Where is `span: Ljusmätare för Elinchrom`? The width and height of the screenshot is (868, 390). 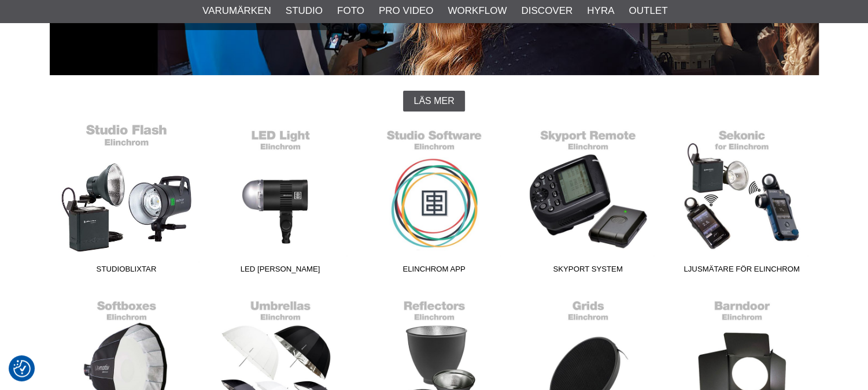
span: Ljusmätare för Elinchrom is located at coordinates (742, 271).